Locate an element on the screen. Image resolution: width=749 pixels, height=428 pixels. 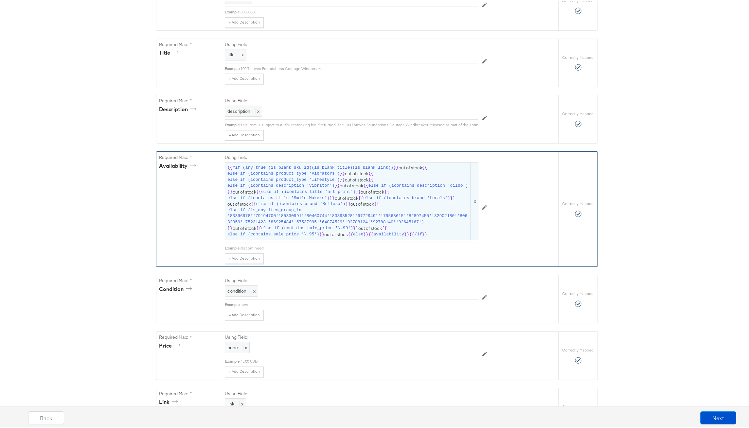
span: else if (icontains brand 'Bellesa') is located at coordinates (301, 203).